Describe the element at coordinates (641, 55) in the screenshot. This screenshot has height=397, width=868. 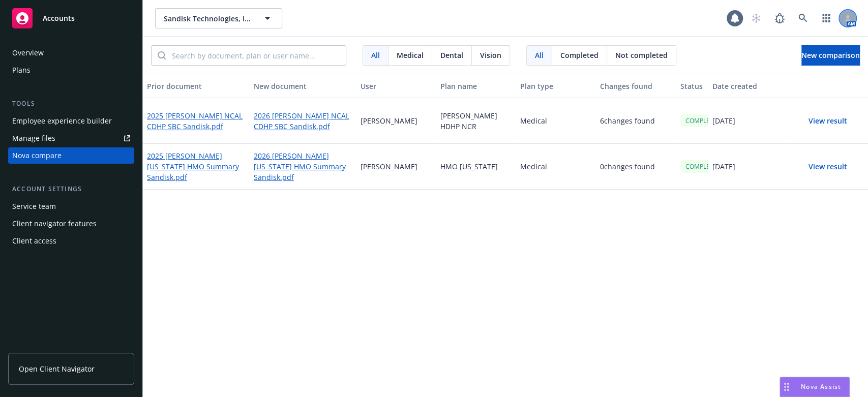
I see `span: Not completed` at that location.